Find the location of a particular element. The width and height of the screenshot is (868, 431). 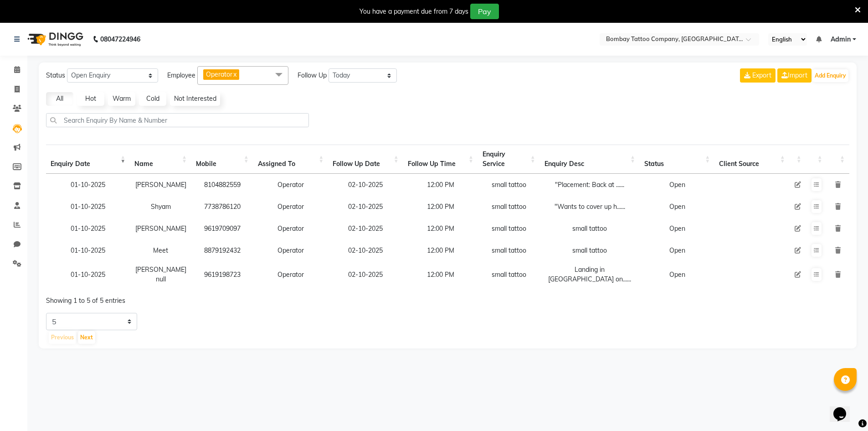

div: You have a payment due from 7 days is located at coordinates (413, 12).